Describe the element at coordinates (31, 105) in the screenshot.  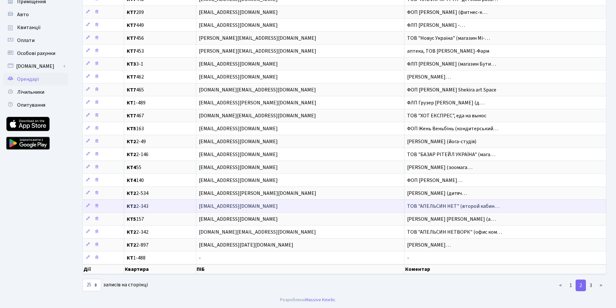
I see `span: Опитування` at that location.